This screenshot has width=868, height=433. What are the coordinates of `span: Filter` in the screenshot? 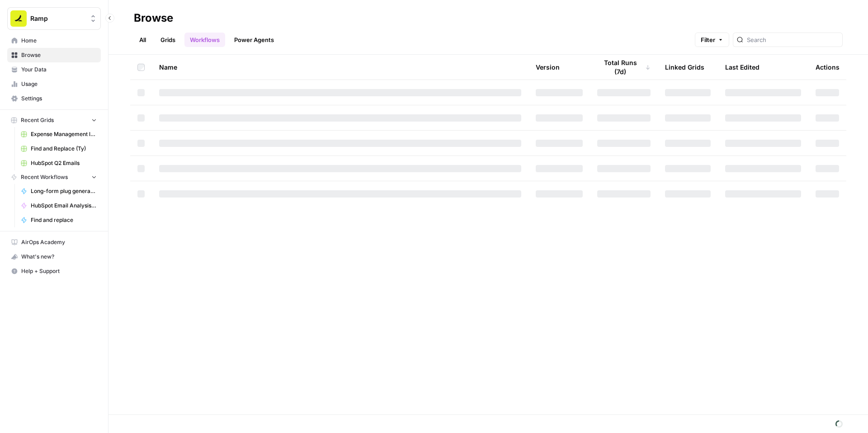 It's located at (708, 40).